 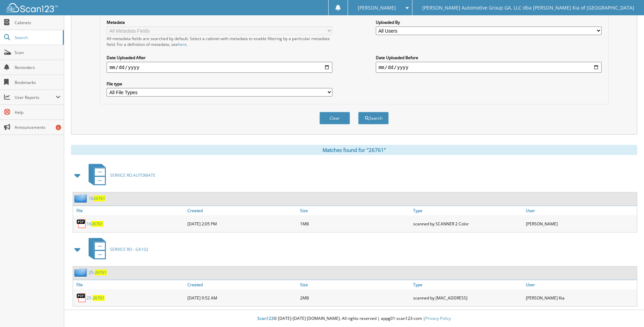 What do you see at coordinates (37, 112) in the screenshot?
I see `span: Help` at bounding box center [37, 112].